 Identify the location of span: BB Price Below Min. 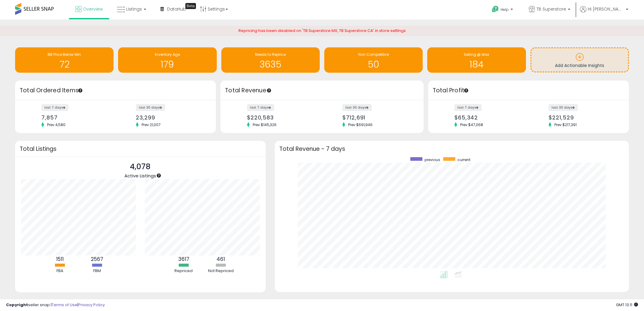
(64, 54).